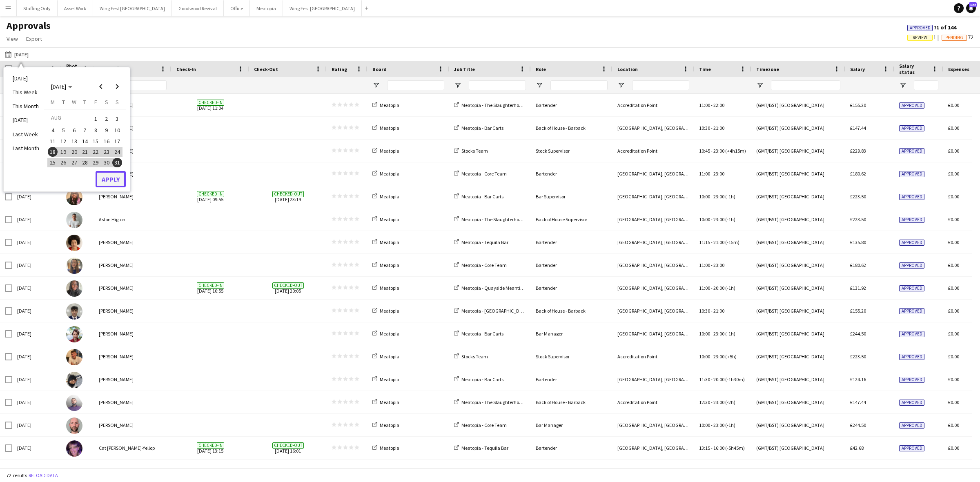  What do you see at coordinates (85, 163) in the screenshot?
I see `button: 28-08-2025` at bounding box center [85, 163].